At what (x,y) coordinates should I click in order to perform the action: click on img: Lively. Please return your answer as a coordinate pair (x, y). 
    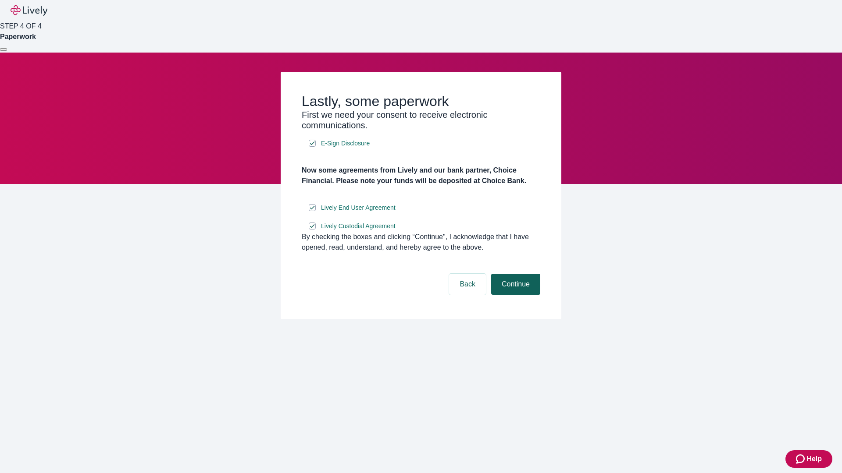
    Looking at the image, I should click on (29, 11).